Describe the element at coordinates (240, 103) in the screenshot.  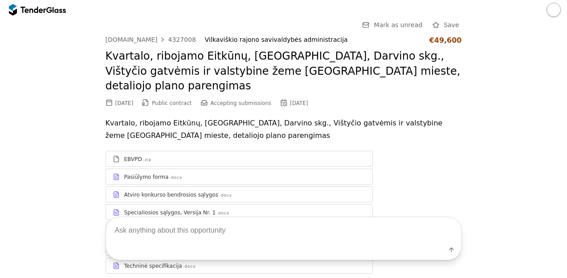
I see `span: Accepting submissions` at that location.